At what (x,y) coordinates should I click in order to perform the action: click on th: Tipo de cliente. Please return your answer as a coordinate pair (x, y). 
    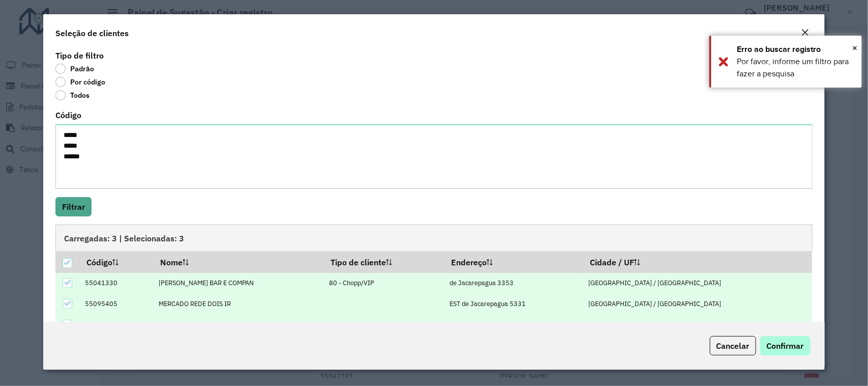
    Looking at the image, I should click on (384, 262).